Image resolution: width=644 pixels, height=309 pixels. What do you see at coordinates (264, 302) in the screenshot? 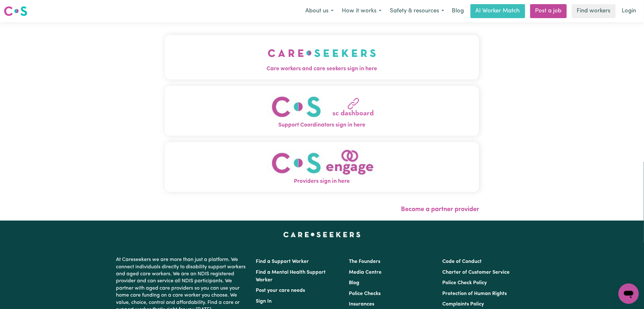
I see `a: Sign In` at bounding box center [264, 302].